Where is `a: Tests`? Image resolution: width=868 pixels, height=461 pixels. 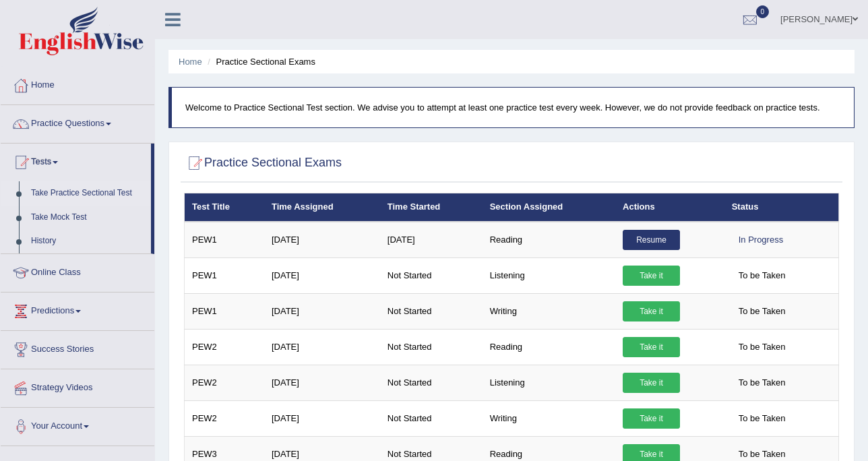 a: Tests is located at coordinates (75, 160).